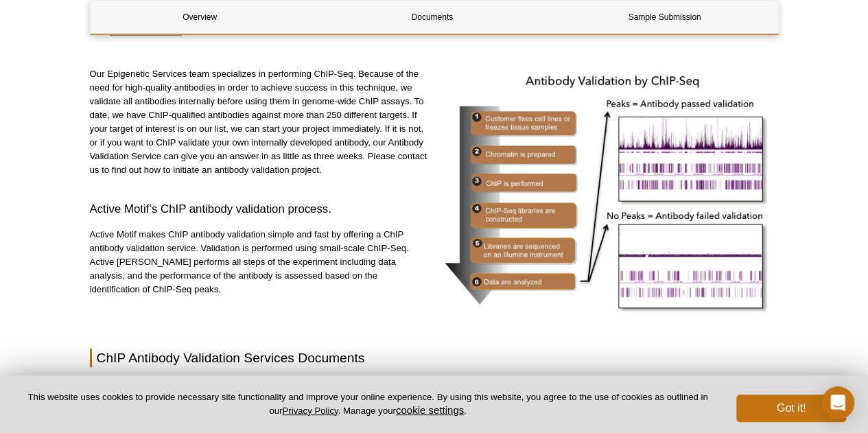  What do you see at coordinates (434, 358) in the screenshot?
I see `h2: ChIP Antibody Validation Services Documents` at bounding box center [434, 358].